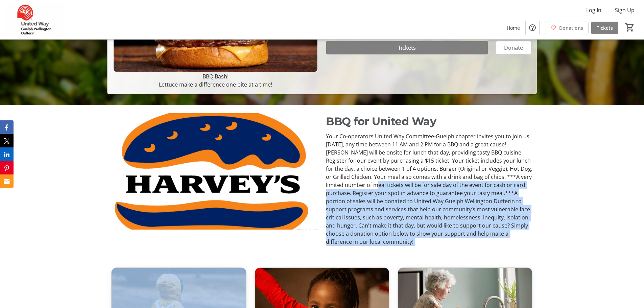  I want to click on img: United Way Guelph Wellington Dufferin's Logo, so click(34, 20).